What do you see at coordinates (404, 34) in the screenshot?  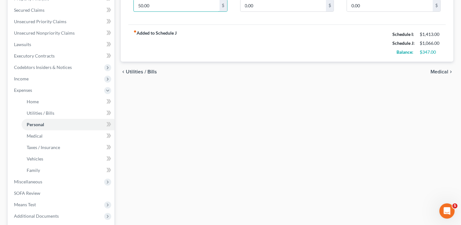 I see `strong: Schedule I:` at bounding box center [404, 34].